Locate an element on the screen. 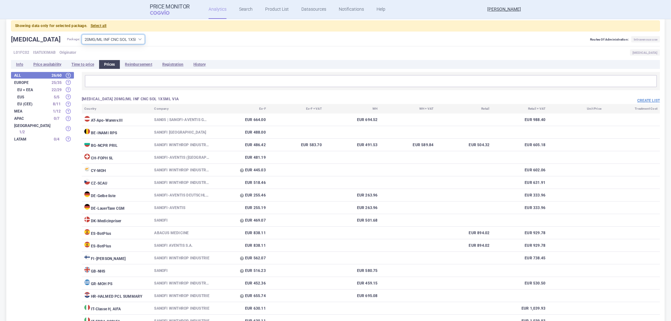 The height and width of the screenshot is (321, 671). img: Austria is located at coordinates (87, 119).